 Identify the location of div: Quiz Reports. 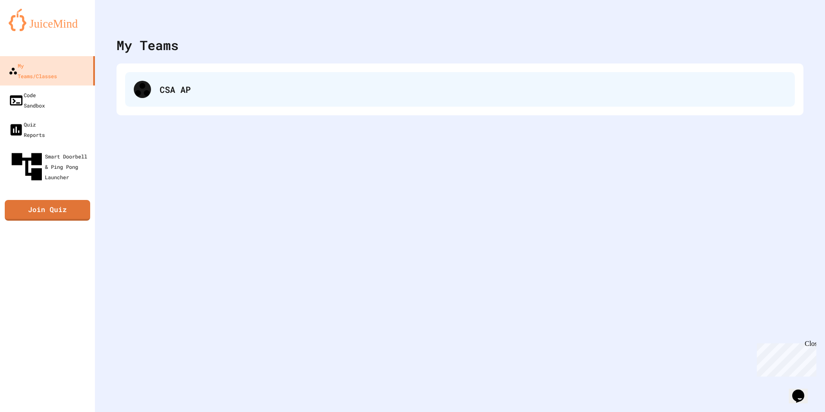
(27, 130).